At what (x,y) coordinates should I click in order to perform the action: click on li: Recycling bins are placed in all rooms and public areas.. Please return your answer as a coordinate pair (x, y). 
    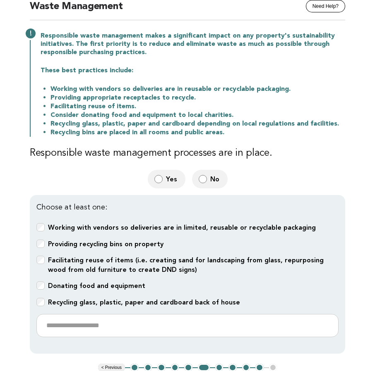
    Looking at the image, I should click on (198, 132).